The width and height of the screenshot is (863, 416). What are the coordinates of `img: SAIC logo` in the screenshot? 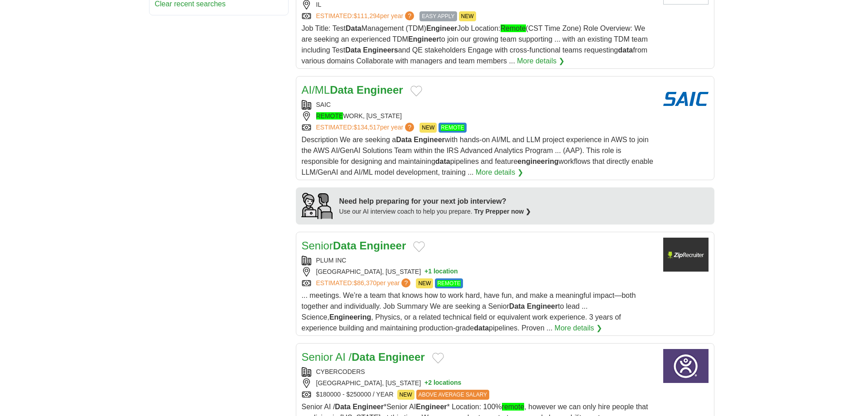 It's located at (686, 99).